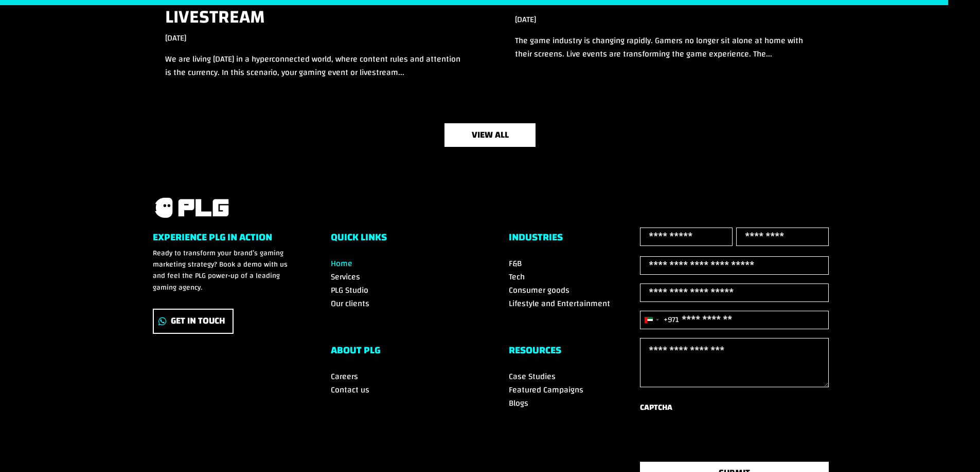  Describe the element at coordinates (350, 304) in the screenshot. I see `span: Our clients` at that location.